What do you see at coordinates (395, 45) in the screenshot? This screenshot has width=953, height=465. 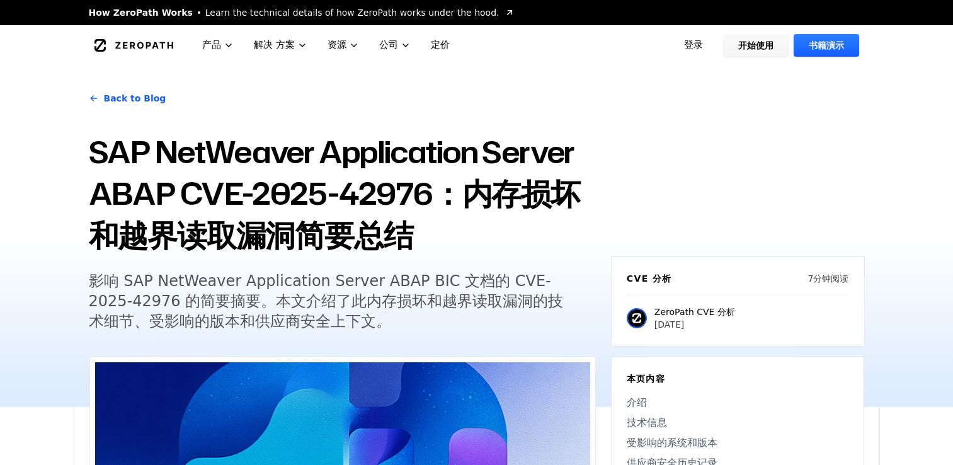 I see `button: 公司` at bounding box center [395, 45].